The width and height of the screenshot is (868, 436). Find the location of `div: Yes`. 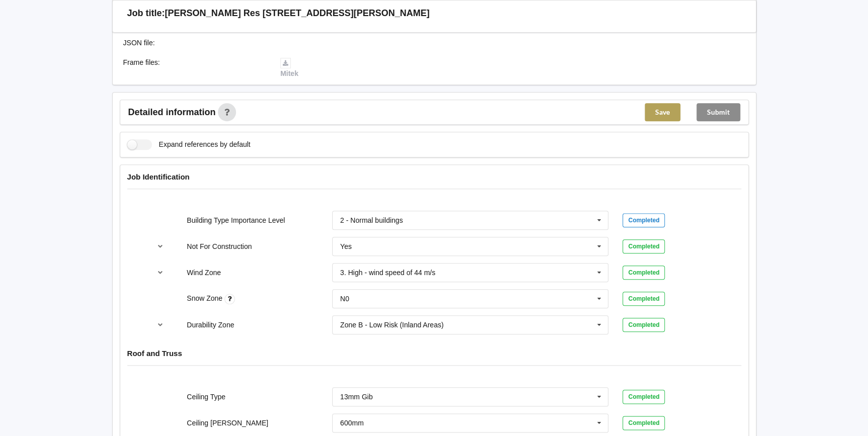

div: Yes is located at coordinates (346, 246).